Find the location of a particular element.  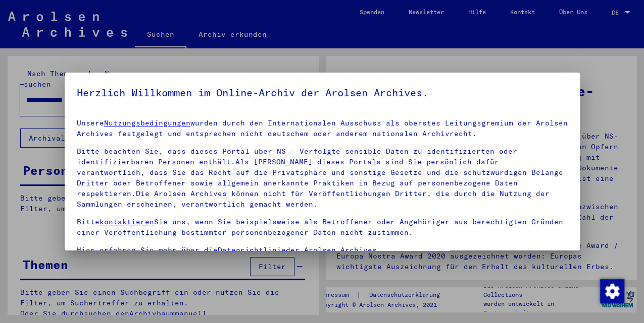

p: Bitte beachten Sie, dass dieses Portal über NS - Verfolgte sensible Daten zu identifizierten oder... is located at coordinates (322, 178).